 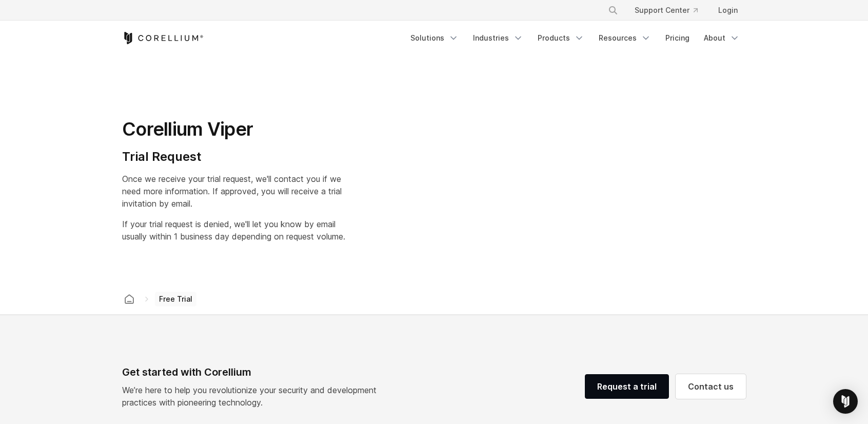 What do you see at coordinates (434, 38) in the screenshot?
I see `a: Solutions` at bounding box center [434, 38].